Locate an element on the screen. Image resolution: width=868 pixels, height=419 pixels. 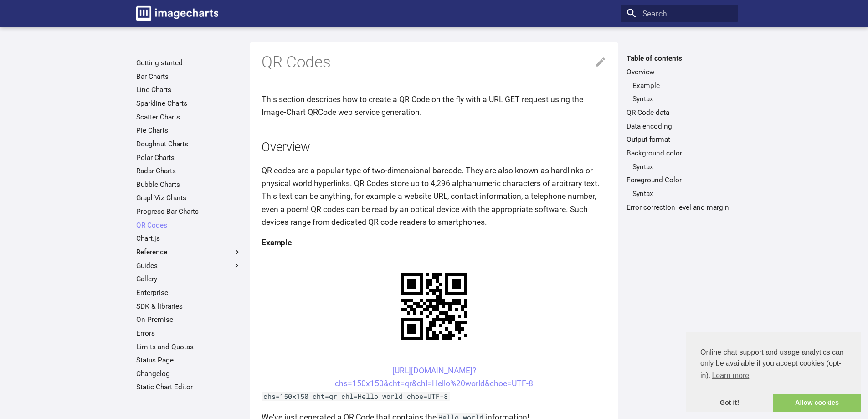
nav: Background color is located at coordinates (679, 167).